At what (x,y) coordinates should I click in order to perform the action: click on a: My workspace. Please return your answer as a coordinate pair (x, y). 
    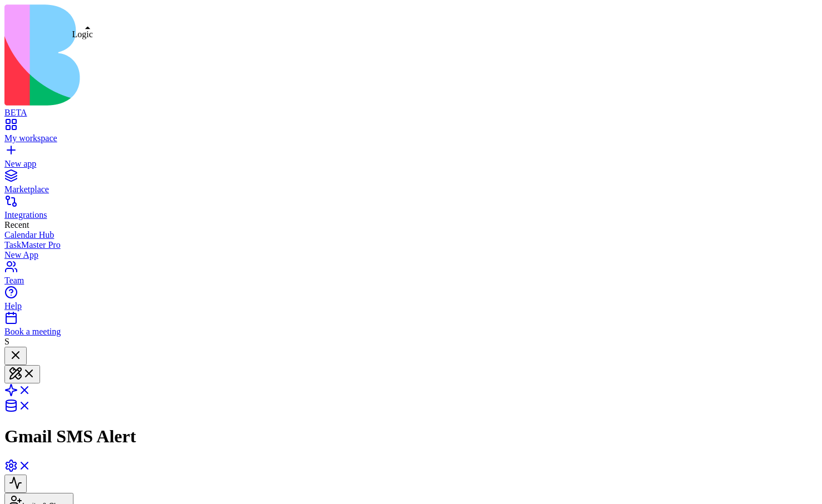
    Looking at the image, I should click on (411, 133).